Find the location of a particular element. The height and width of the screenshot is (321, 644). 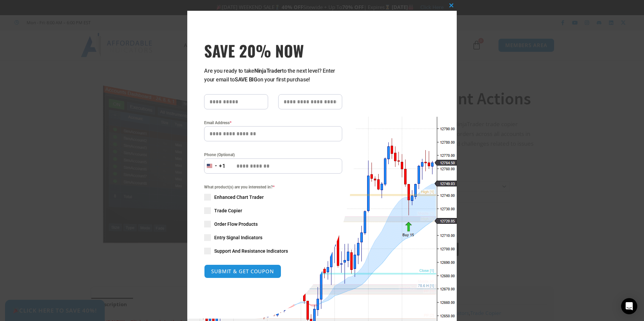

label: Support And Resistance Indicators is located at coordinates (273, 251).